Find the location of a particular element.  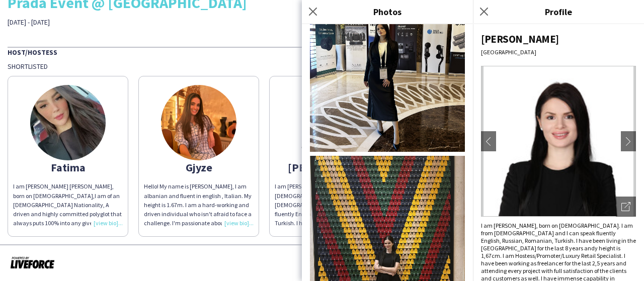

div: Open photos pop-in is located at coordinates (626, 207).